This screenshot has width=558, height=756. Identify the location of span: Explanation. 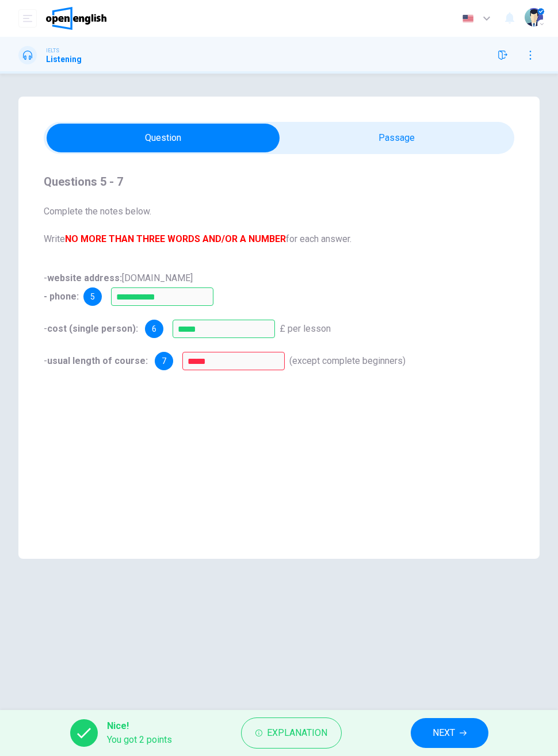
(297, 733).